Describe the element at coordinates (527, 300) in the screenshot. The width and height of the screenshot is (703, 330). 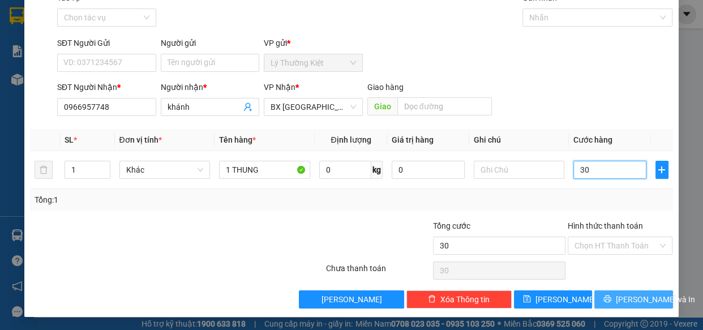
I see `span: save` at that location.